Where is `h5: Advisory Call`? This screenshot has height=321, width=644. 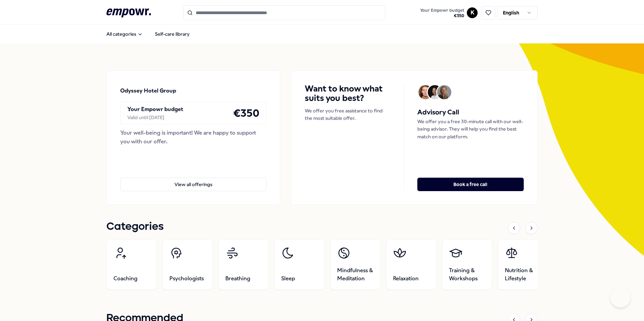 h5: Advisory Call is located at coordinates (471, 112).